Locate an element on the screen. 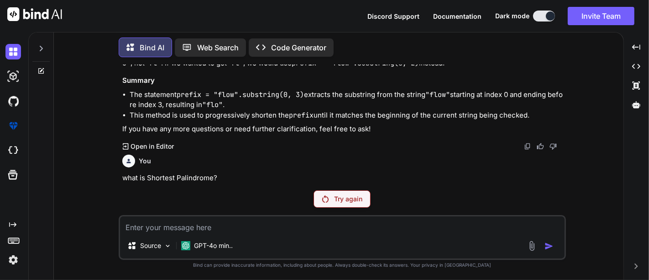  span: Dark mode is located at coordinates (512, 16).